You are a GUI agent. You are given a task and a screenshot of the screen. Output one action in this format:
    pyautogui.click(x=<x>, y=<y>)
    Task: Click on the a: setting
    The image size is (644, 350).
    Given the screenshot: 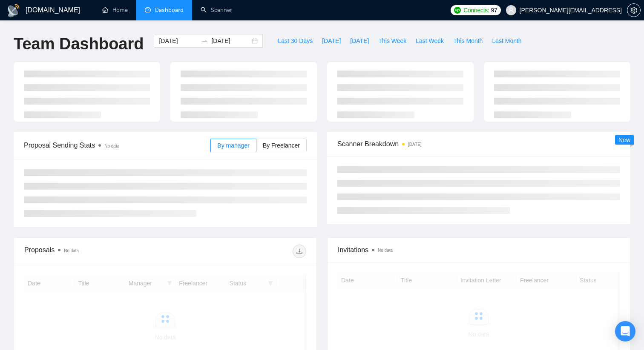 What is the action you would take?
    pyautogui.click(x=634, y=10)
    